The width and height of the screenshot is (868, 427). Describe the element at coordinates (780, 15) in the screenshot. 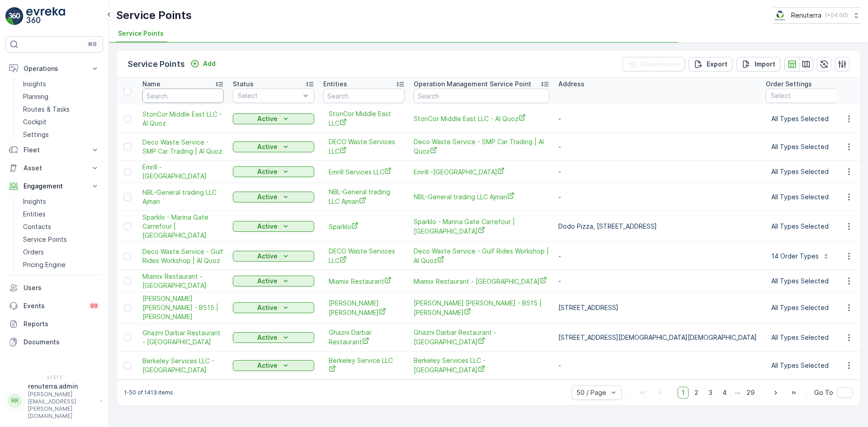

I see `img: Screenshot_2024-07-26_at_13.33.01.png` at that location.